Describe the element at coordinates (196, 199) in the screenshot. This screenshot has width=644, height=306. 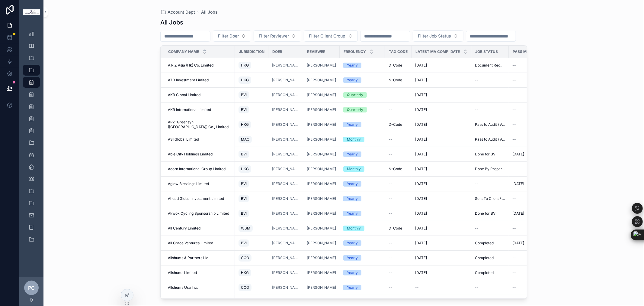
I see `span: Ahead Global Investment Limited` at that location.